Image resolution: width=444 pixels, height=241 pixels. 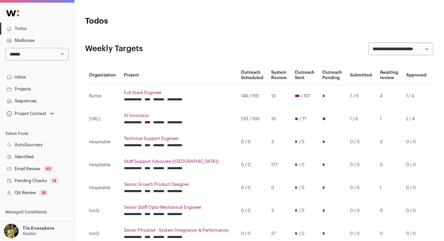 What do you see at coordinates (332, 75) in the screenshot?
I see `th: Outreach Pending` at bounding box center [332, 75].